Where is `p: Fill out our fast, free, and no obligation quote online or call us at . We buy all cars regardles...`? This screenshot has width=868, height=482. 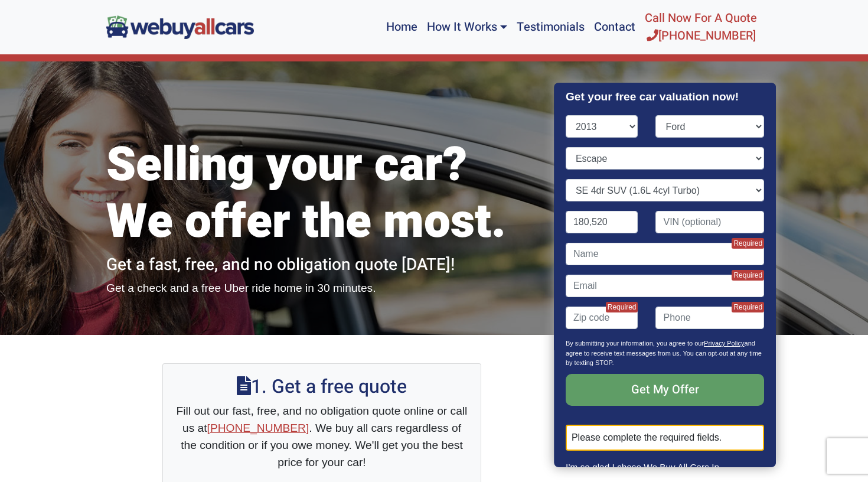
p: Fill out our fast, free, and no obligation quote online or call us at . We buy all cars regardles... is located at coordinates (322, 437).